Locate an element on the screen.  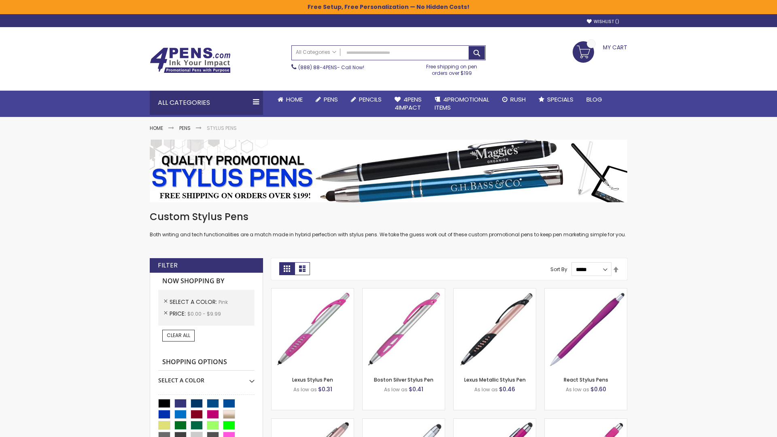
strong: Filter is located at coordinates (167, 265).